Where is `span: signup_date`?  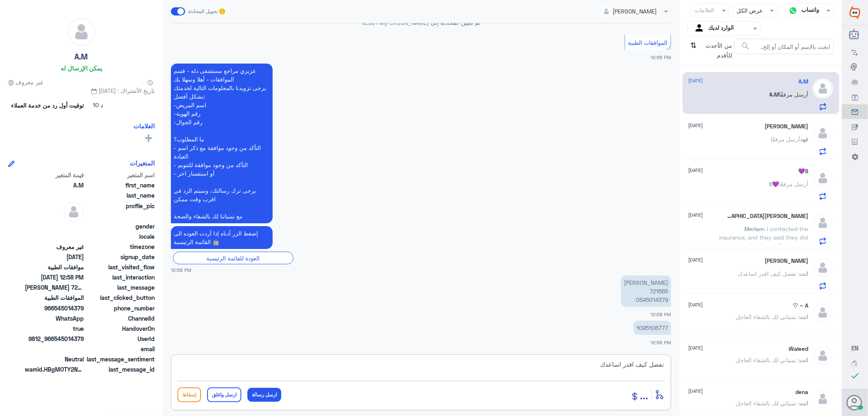
span: signup_date is located at coordinates (120, 257).